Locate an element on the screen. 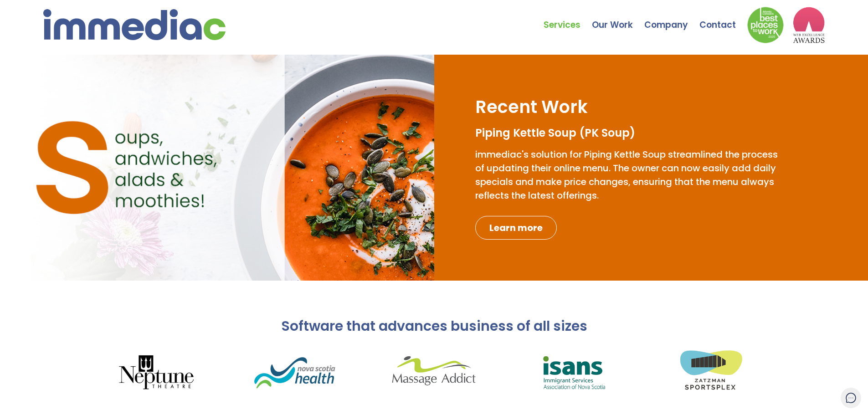 The height and width of the screenshot is (415, 868). img: Down is located at coordinates (765, 25).